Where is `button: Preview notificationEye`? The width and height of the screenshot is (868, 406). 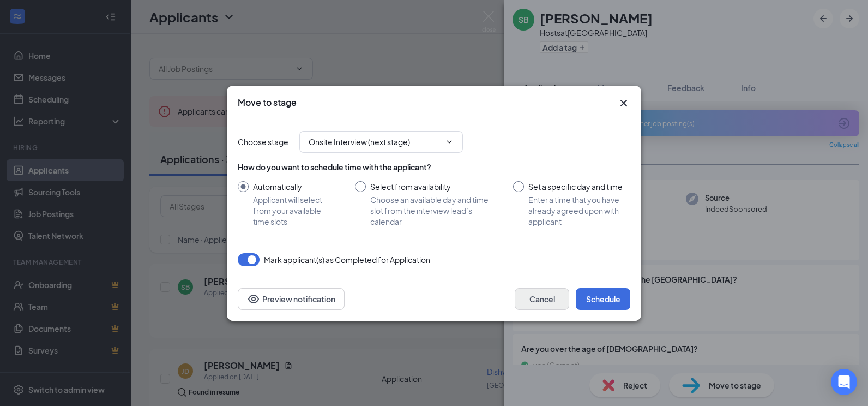 button: Preview notificationEye is located at coordinates (291, 299).